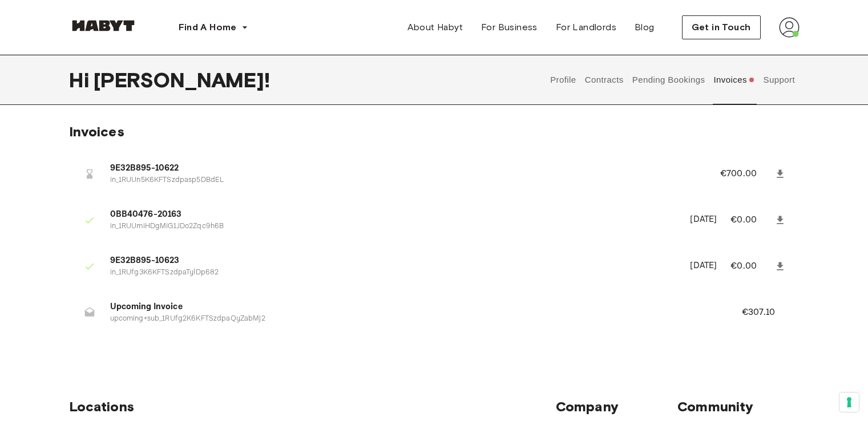 The height and width of the screenshot is (421, 868). What do you see at coordinates (586, 28) in the screenshot?
I see `a: For Landlords` at bounding box center [586, 28].